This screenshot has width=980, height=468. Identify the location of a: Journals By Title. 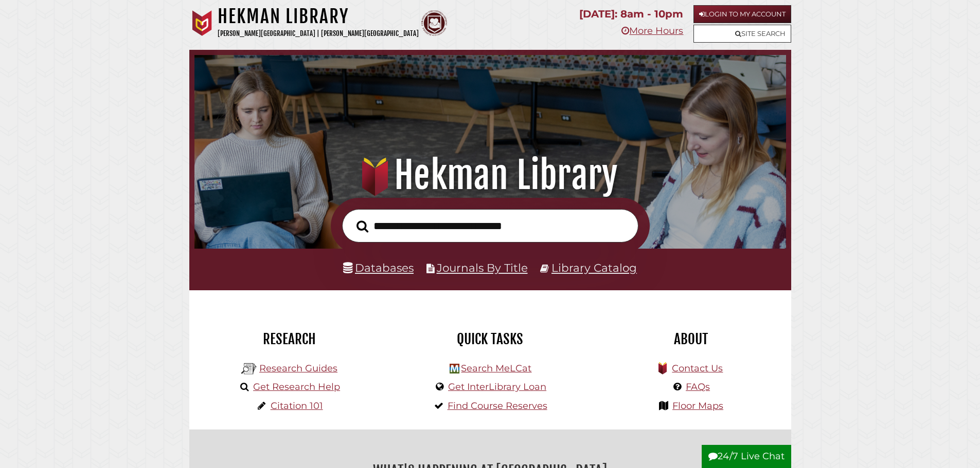
(482, 267).